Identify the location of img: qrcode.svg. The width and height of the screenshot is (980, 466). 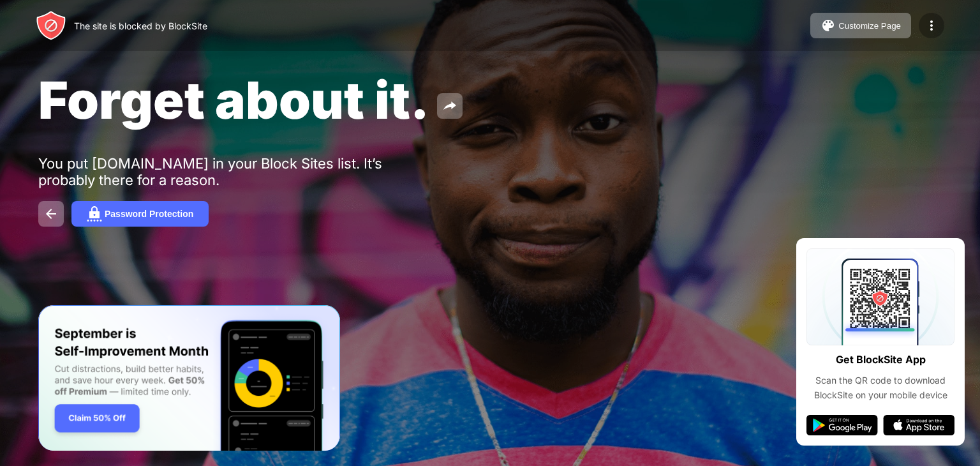
(880, 297).